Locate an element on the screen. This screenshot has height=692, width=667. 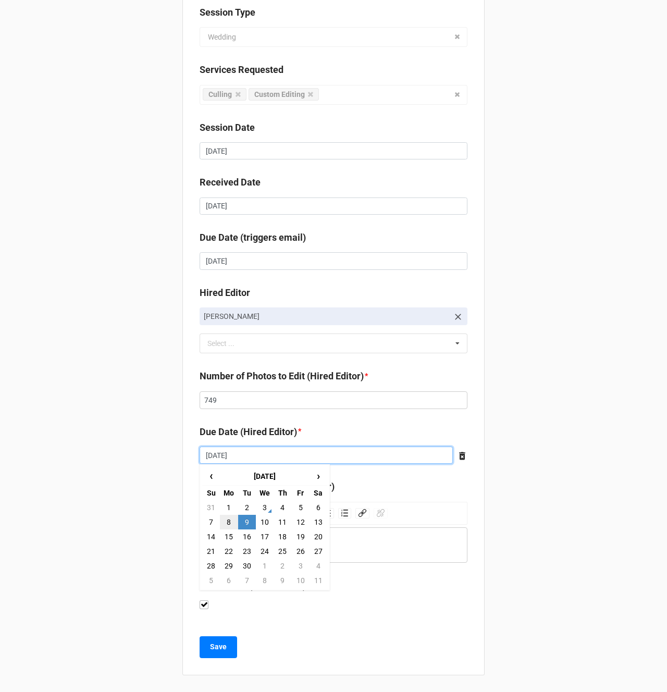
td: 21 is located at coordinates (211, 551).